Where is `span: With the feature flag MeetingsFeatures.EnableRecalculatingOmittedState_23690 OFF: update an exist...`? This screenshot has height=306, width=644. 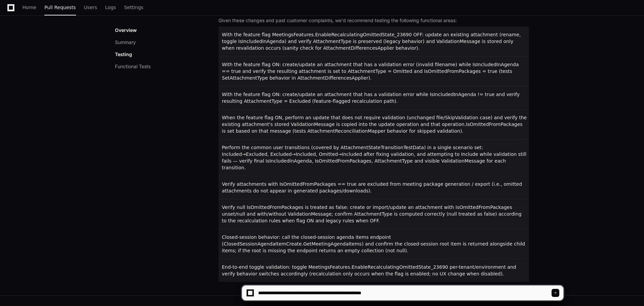 span: With the feature flag MeetingsFeatures.EnableRecalculatingOmittedState_23690 OFF: update an exist... is located at coordinates (371, 42).